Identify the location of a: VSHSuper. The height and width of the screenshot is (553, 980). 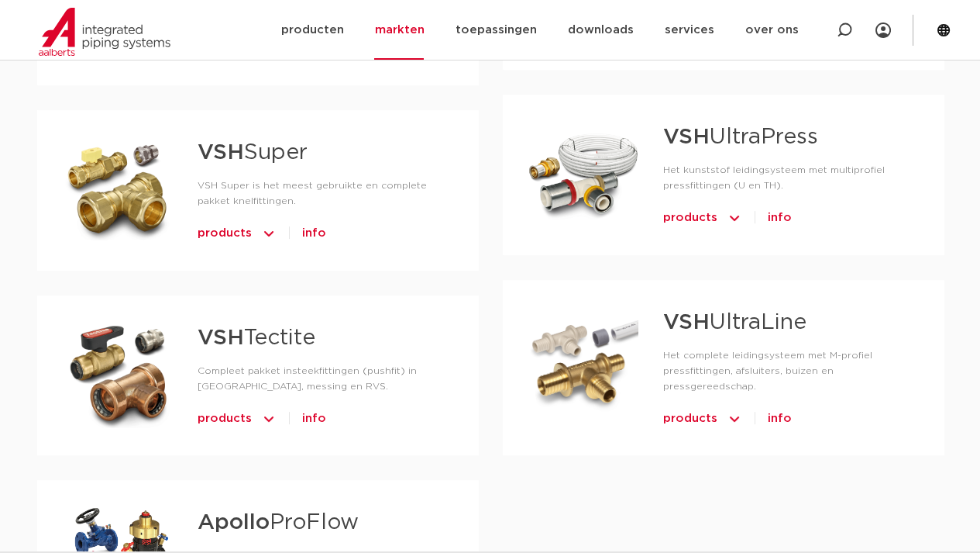
(253, 152).